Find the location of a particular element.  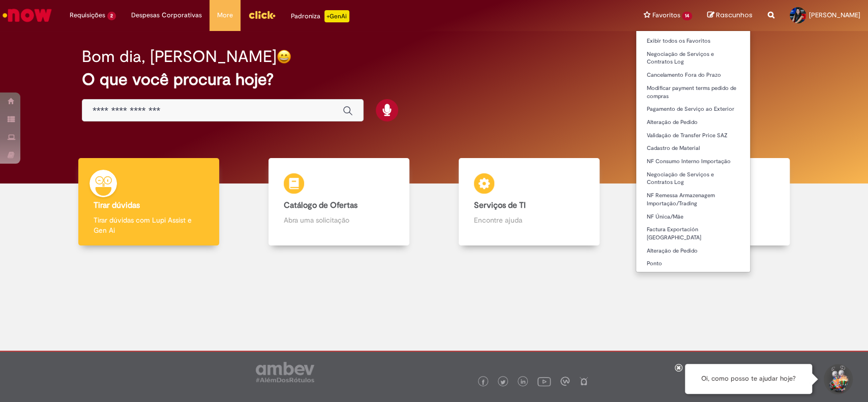

a: NF Única/Mãe is located at coordinates (693, 217).